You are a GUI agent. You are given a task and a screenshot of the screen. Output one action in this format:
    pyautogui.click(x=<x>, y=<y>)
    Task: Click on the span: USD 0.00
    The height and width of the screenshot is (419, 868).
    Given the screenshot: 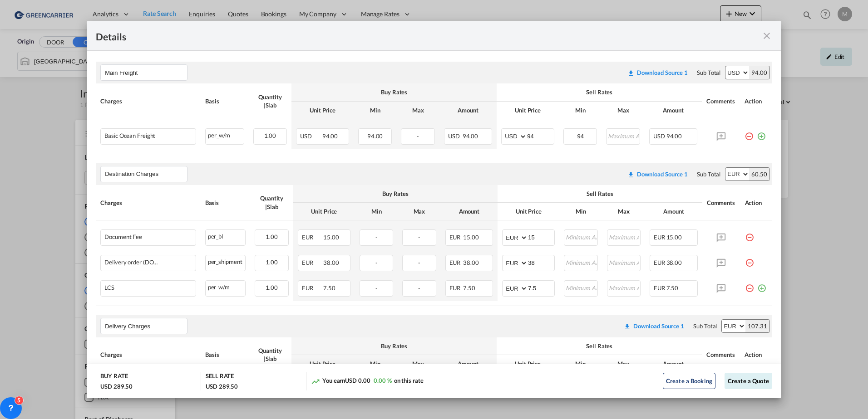 What is the action you would take?
    pyautogui.click(x=358, y=381)
    